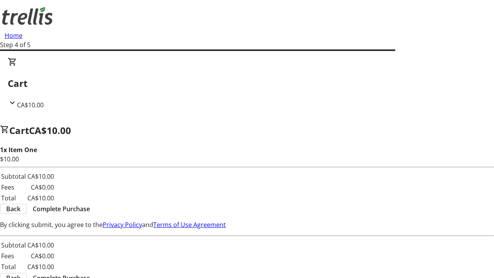 This screenshot has width=494, height=278. Describe the element at coordinates (247, 83) in the screenshot. I see `div: CartCA$10.00` at that location.